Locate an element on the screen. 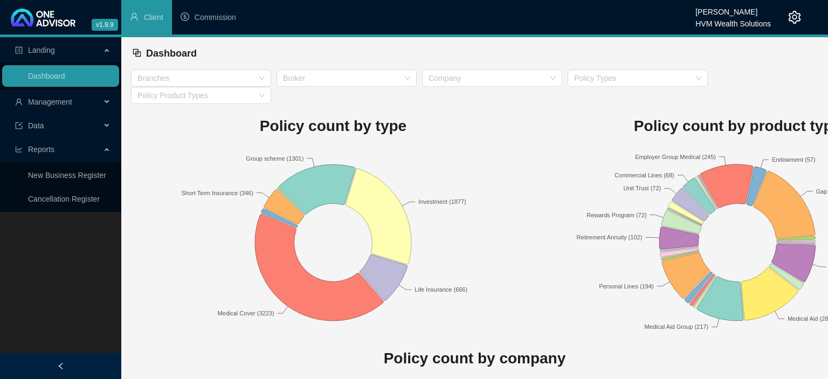  span: left is located at coordinates (61, 366).